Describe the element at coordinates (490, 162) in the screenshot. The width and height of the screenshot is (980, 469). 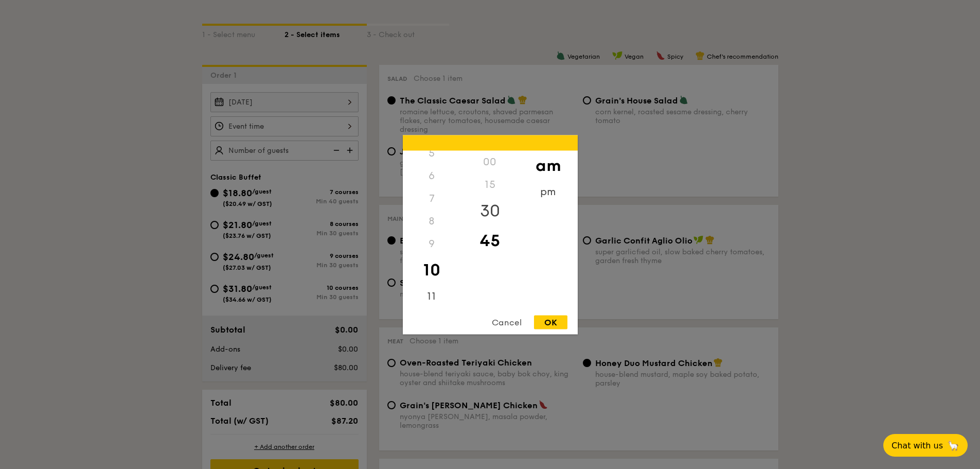
I see `div: 00` at that location.